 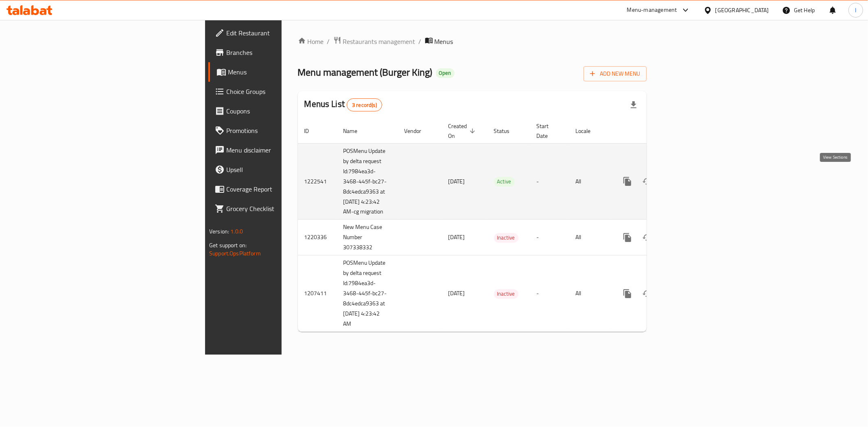 What do you see at coordinates (463, 131) in the screenshot?
I see `span: Created On` at bounding box center [463, 131].